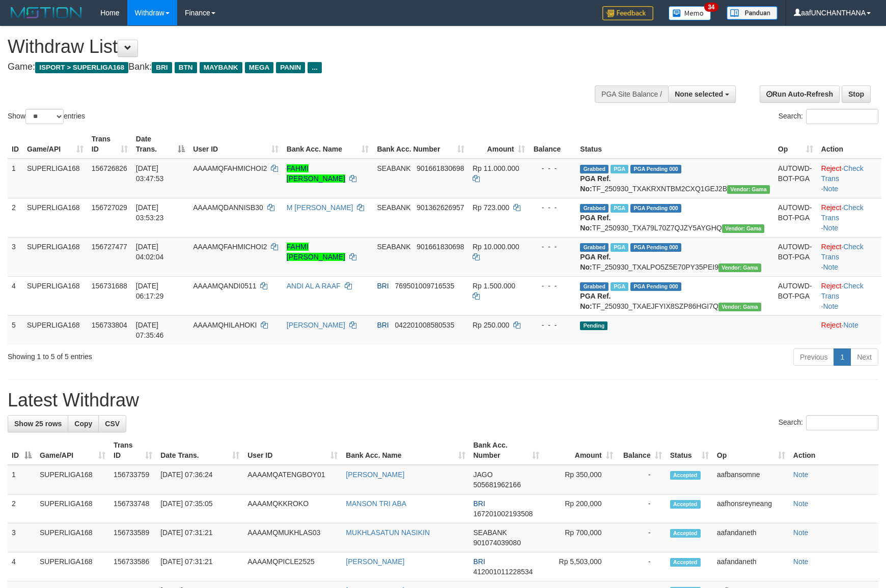 Image resolution: width=886 pixels, height=588 pixels. Describe the element at coordinates (47, 13) in the screenshot. I see `img: MOTION_logo.png` at that location.